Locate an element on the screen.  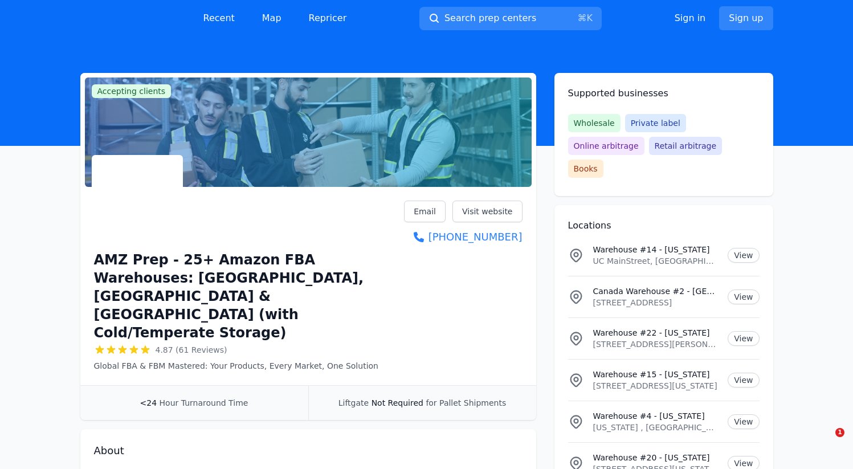
span: Not Required is located at coordinates (397, 403).